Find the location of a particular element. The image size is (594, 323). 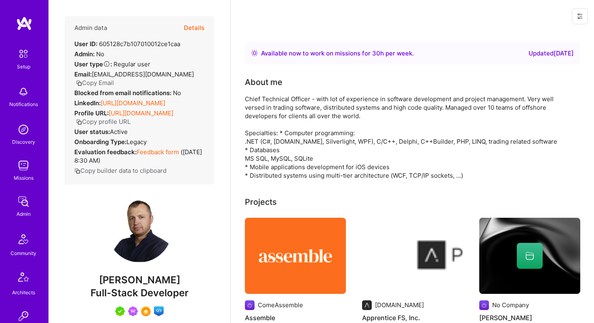

img: Community is located at coordinates (23, 239).